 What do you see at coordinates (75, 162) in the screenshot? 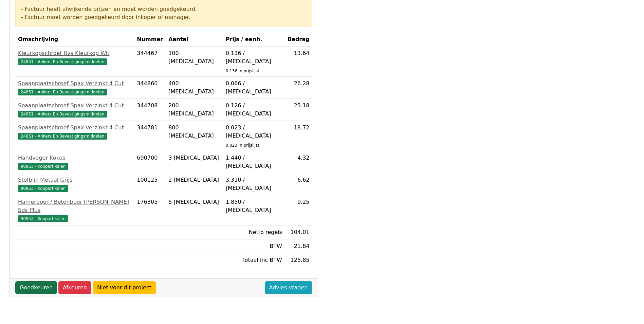
I see `a: Handveger Kokos90953 - Koopartikelen` at bounding box center [75, 162].